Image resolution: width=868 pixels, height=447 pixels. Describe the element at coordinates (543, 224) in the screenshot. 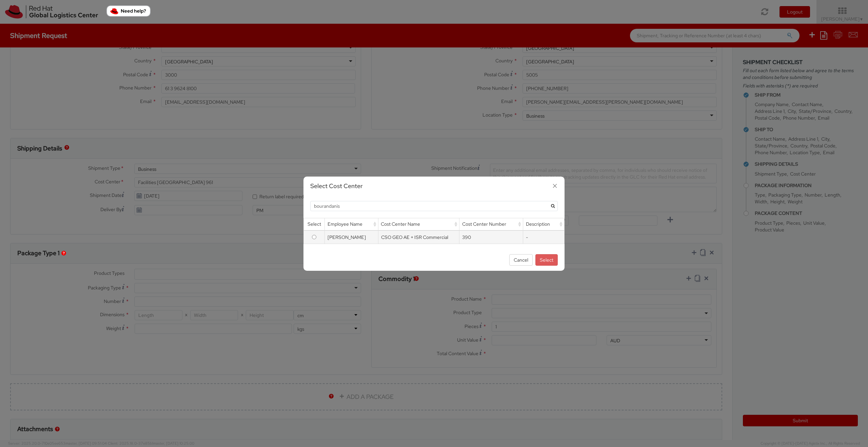

I see `div: Description` at that location.